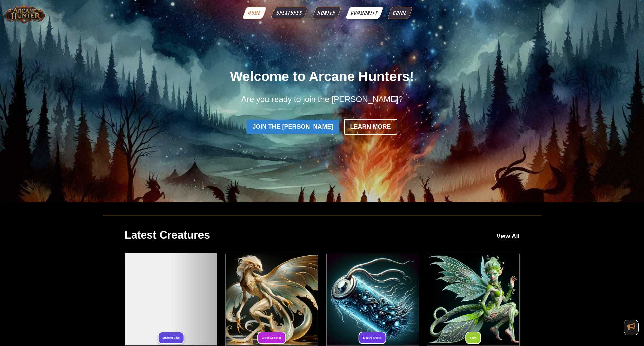 The image size is (644, 346). Describe the element at coordinates (254, 13) in the screenshot. I see `a: Home` at that location.